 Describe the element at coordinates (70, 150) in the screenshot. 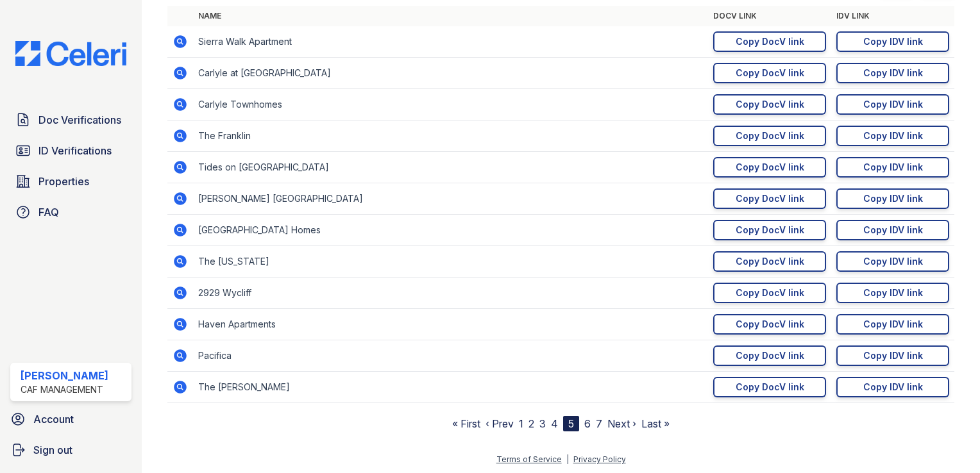

I see `a: ID Verifications` at that location.